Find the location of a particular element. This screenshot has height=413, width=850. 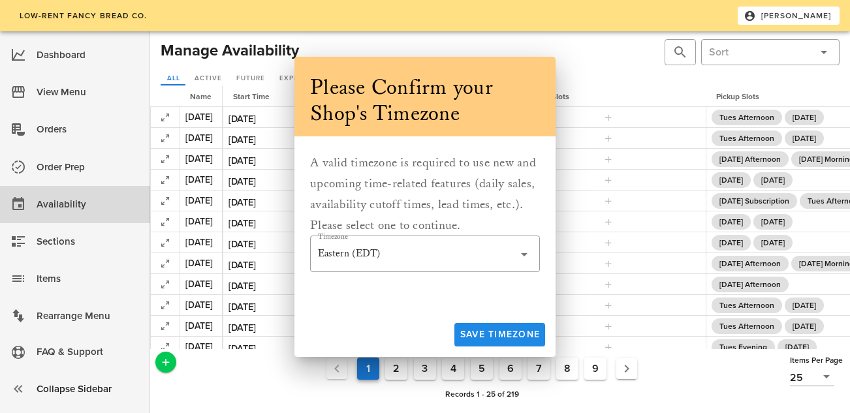

th: Delivery Slots is located at coordinates (608, 97).